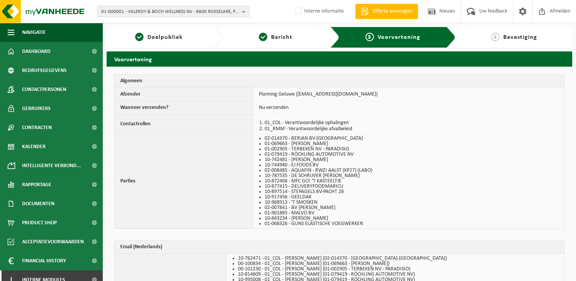 The width and height of the screenshot is (576, 281). Describe the element at coordinates (282, 37) in the screenshot. I see `span: Bericht` at that location.